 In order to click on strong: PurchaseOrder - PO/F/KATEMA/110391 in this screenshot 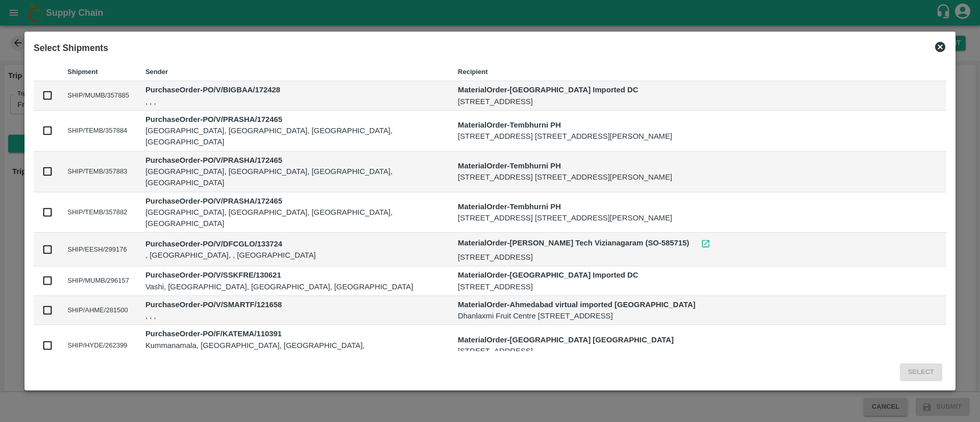, I will do `click(213, 334)`.